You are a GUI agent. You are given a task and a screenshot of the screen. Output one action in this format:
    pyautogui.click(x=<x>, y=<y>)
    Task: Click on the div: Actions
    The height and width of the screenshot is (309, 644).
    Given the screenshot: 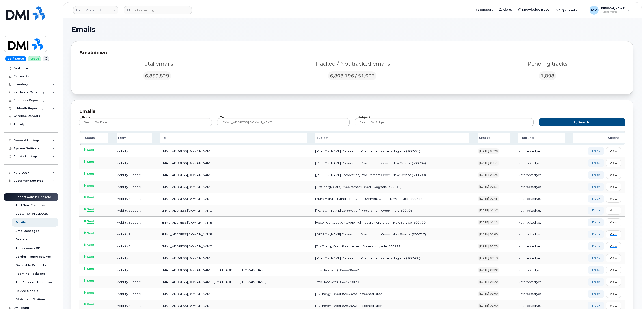 What is the action you would take?
    pyautogui.click(x=599, y=138)
    